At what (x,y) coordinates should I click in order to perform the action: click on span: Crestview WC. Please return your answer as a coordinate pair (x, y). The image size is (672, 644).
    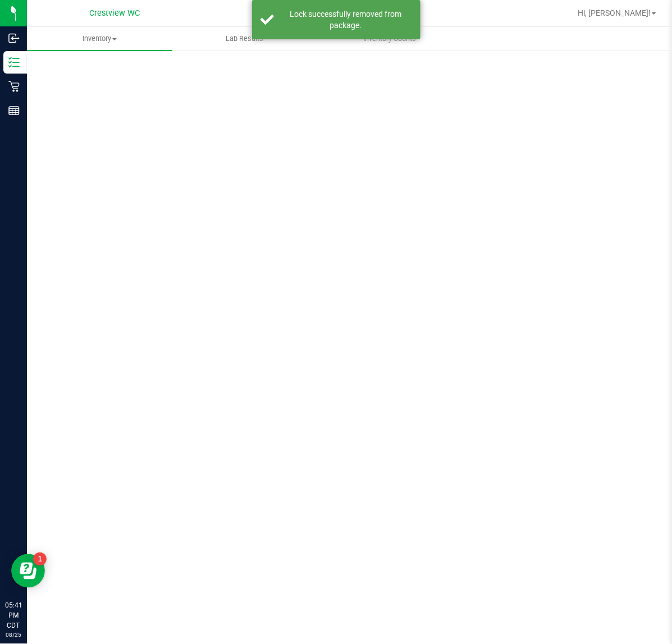
    Looking at the image, I should click on (115, 13).